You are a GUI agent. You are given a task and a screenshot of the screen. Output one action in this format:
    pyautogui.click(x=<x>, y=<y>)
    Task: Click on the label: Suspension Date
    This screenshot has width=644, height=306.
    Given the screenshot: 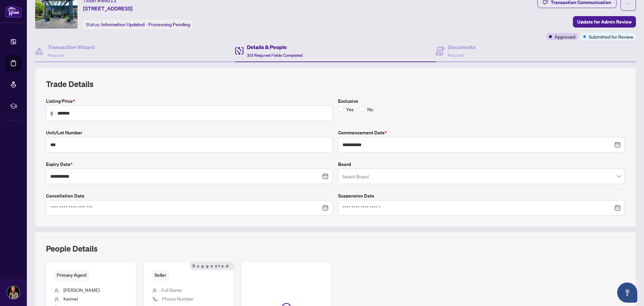 What is the action you would take?
    pyautogui.click(x=481, y=196)
    